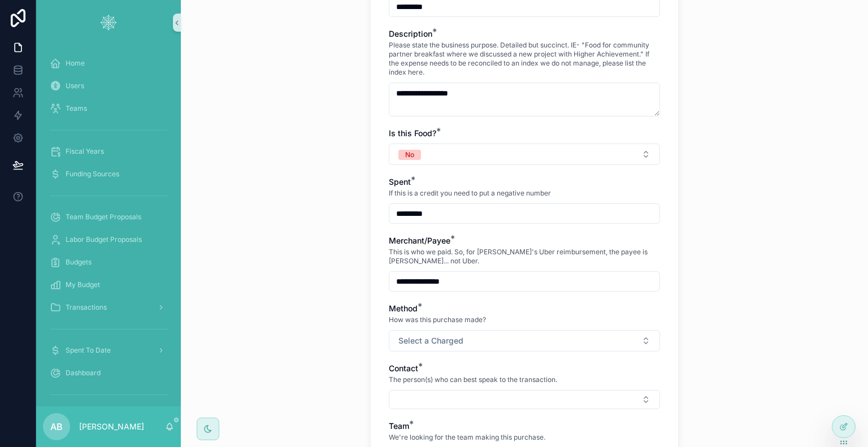 This screenshot has width=868, height=447. I want to click on a: Dashboard, so click(109, 373).